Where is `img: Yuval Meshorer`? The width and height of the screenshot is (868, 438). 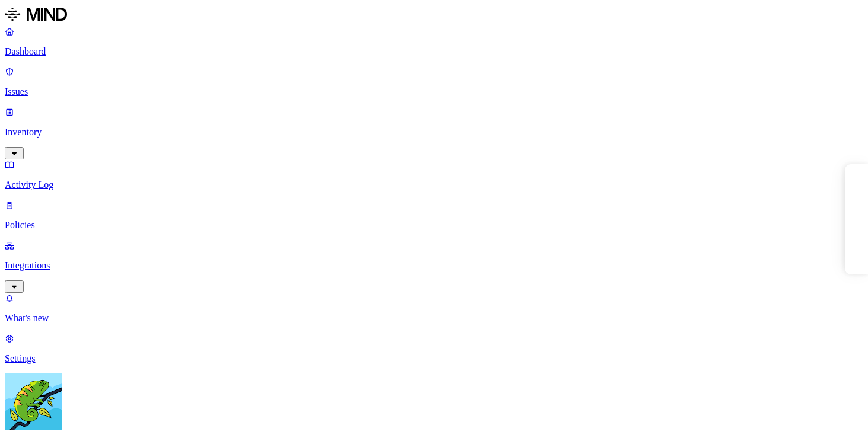 img: Yuval Meshorer is located at coordinates (33, 402).